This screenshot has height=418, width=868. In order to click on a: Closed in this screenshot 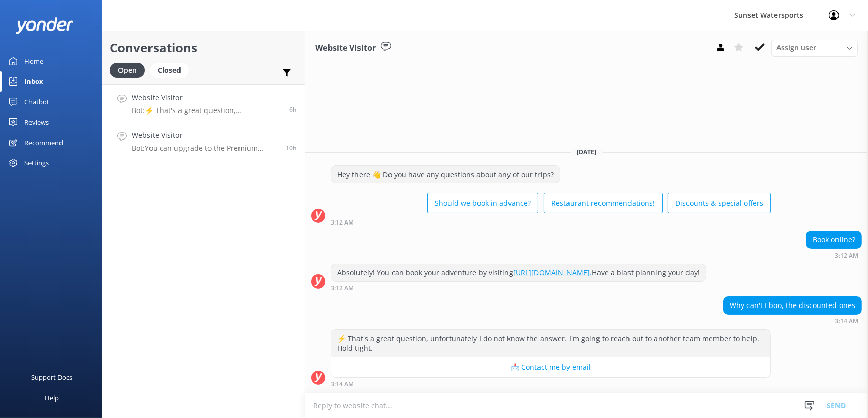, I will do `click(172, 69)`.